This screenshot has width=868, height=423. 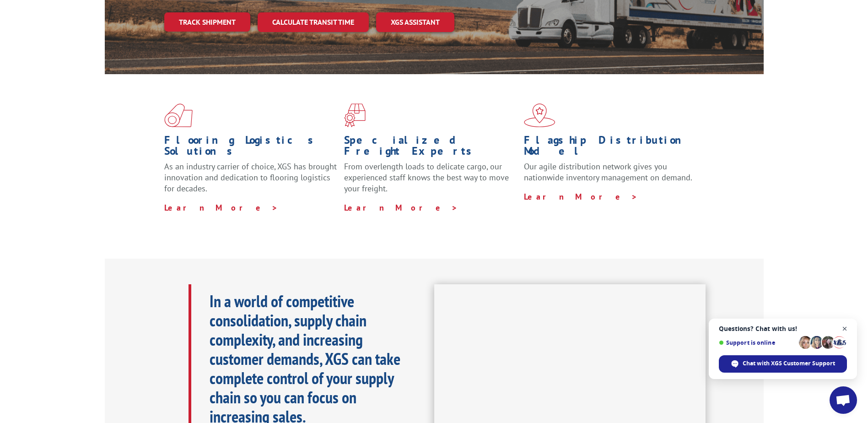 What do you see at coordinates (789, 364) in the screenshot?
I see `span: Chat with XGS Customer Support` at bounding box center [789, 364].